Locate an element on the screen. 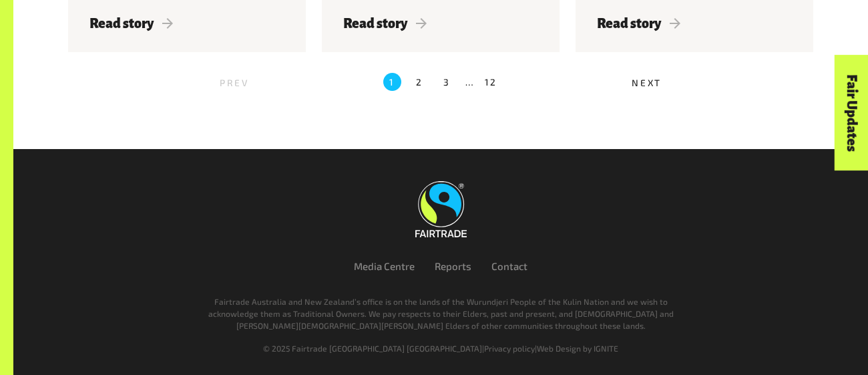 The width and height of the screenshot is (868, 375). img: Fairtrade Australia New Zealand logo is located at coordinates (441, 209).